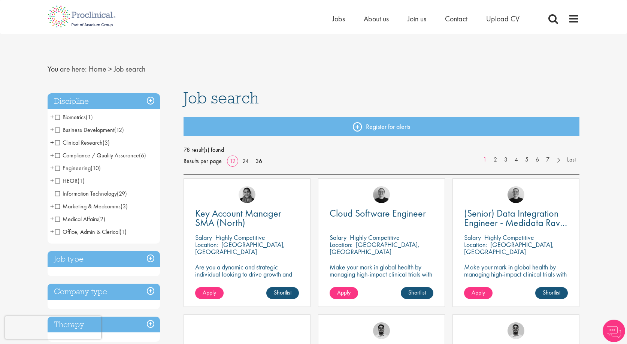 This screenshot has height=344, width=627. What do you see at coordinates (339, 19) in the screenshot?
I see `a: Jobs` at bounding box center [339, 19].